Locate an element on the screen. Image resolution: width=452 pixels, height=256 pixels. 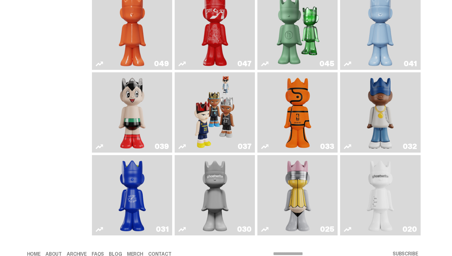
div: 049 is located at coordinates (161, 64).